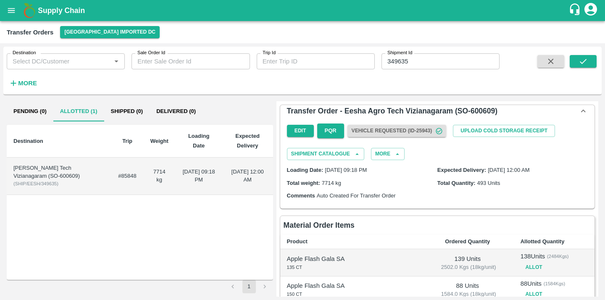  Describe the element at coordinates (554, 284) in the screenshot. I see `span: ( 1584 Kgs)` at that location.